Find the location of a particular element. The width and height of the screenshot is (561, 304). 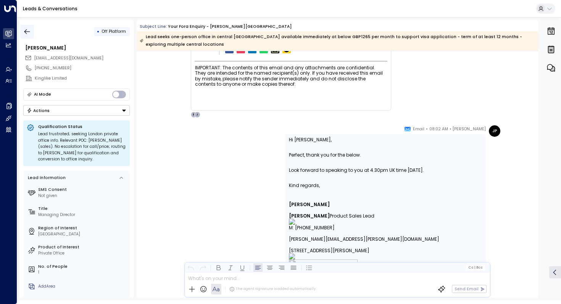

div: Kind regards, is located at coordinates (385, 186).